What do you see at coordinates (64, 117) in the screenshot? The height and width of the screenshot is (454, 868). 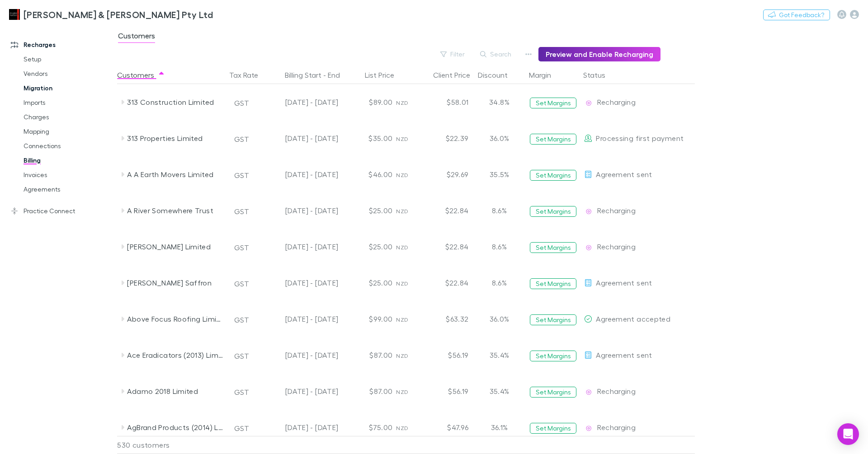 I see `a: Charges` at bounding box center [64, 117].